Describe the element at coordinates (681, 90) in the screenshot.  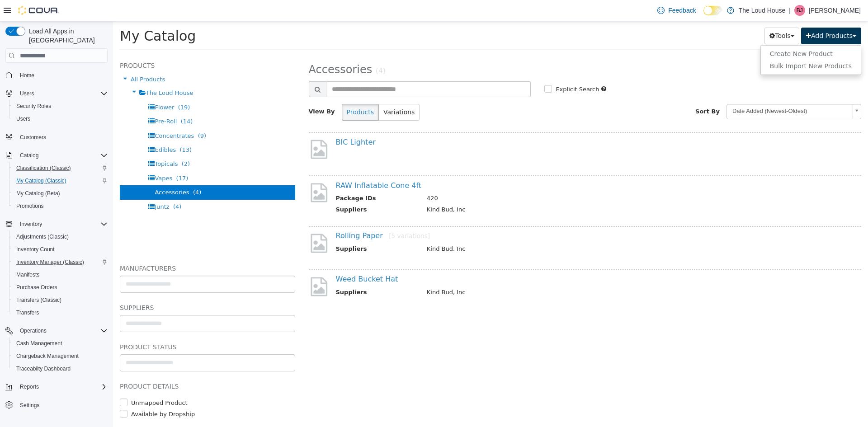
I see `a: Date Added (Newest-Oldest)` at that location.